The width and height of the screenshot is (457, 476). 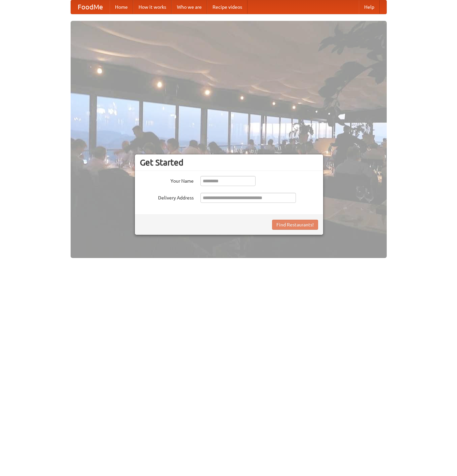 What do you see at coordinates (152, 7) in the screenshot?
I see `a: How it works` at bounding box center [152, 7].